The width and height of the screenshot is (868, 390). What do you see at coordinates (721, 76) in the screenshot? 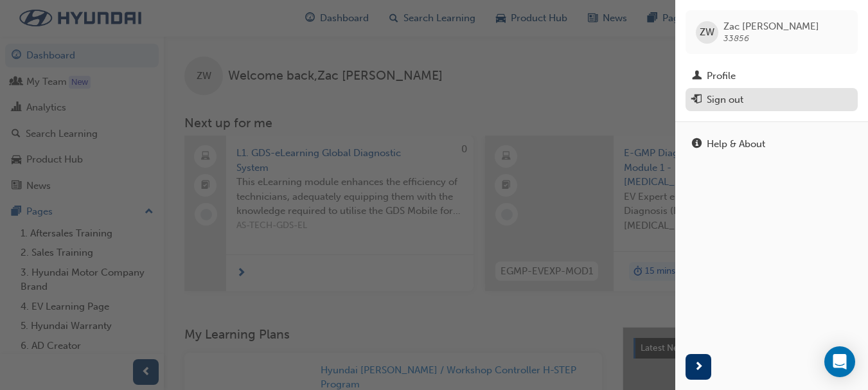
I see `div: Profile` at bounding box center [721, 76].